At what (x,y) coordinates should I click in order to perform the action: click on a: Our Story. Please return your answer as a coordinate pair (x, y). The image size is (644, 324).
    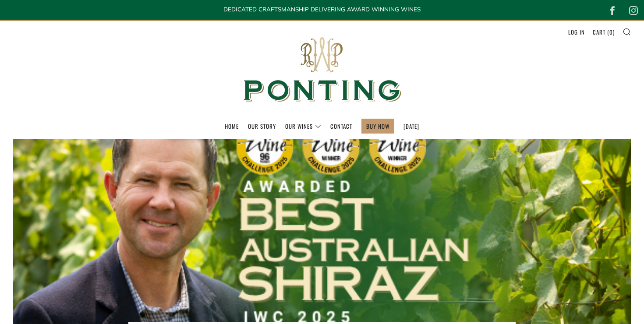
    Looking at the image, I should click on (262, 126).